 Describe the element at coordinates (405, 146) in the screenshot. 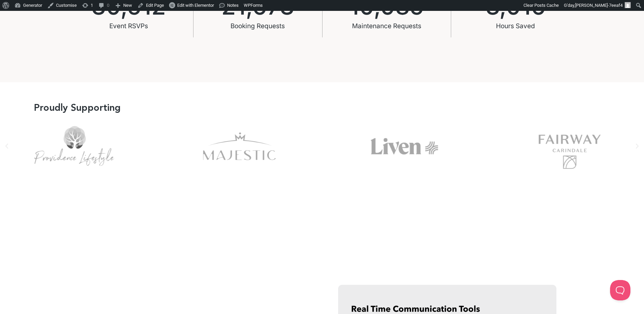

I see `div: Liven` at that location.